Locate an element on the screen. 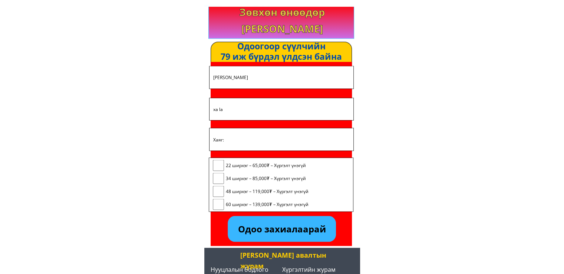  input: Утасны дугаар: is located at coordinates (281, 109).